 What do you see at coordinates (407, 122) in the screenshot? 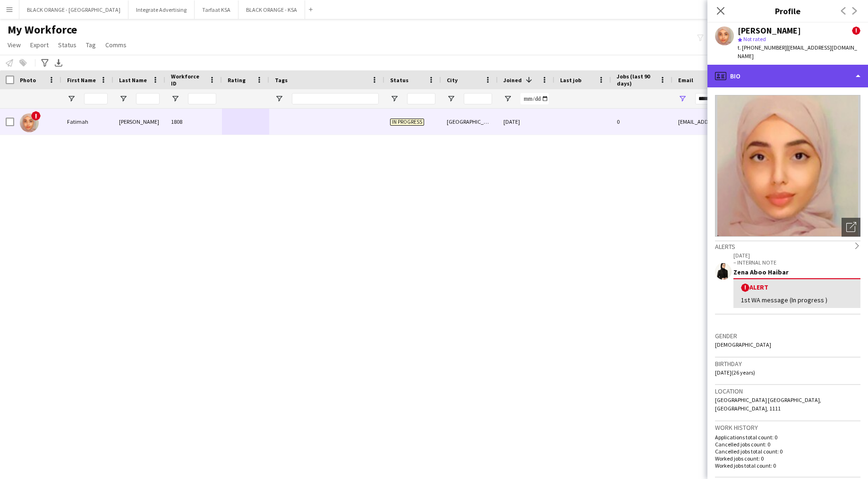
I see `span: In progress` at bounding box center [407, 122].